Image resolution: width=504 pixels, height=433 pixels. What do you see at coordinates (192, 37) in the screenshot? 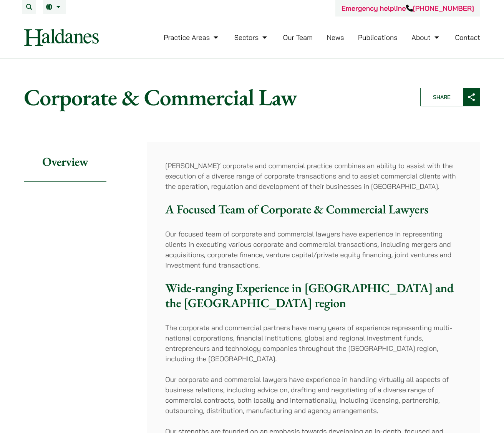
I see `a: Practice Areas` at bounding box center [192, 37].